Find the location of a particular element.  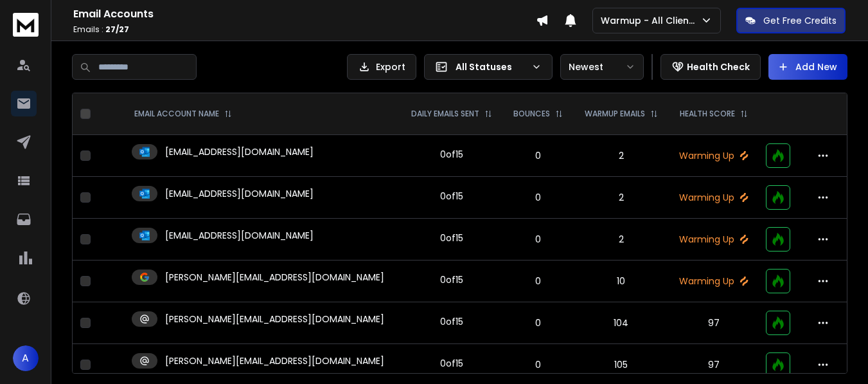

td: 104 is located at coordinates (622, 323).